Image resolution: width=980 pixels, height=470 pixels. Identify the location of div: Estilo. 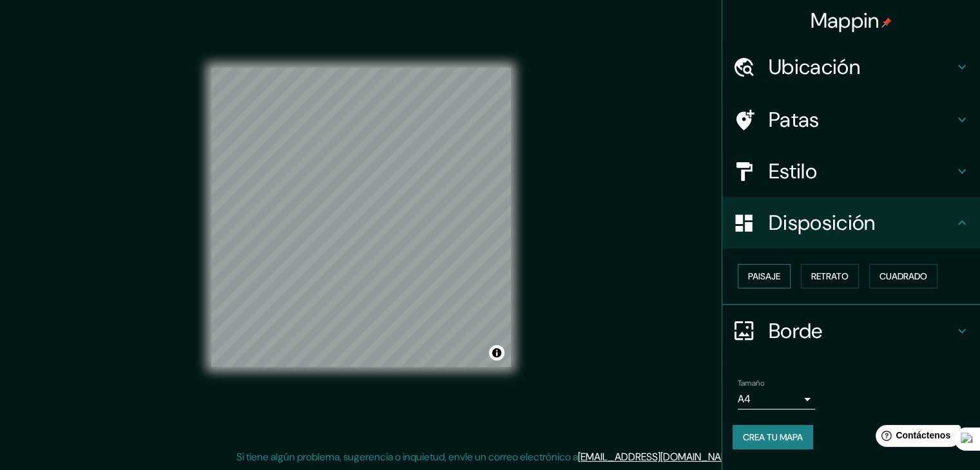
(851, 171).